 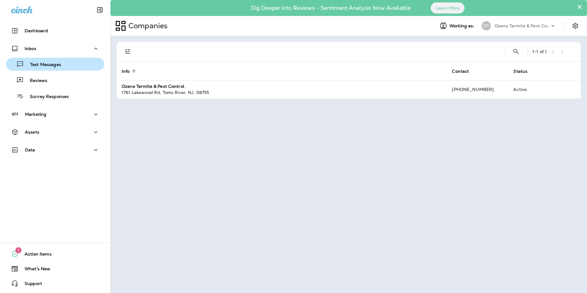 I want to click on div: OT, so click(x=486, y=26).